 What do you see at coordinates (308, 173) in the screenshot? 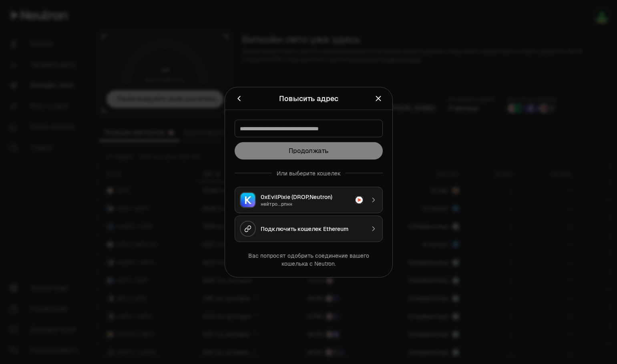
I see `font: Или выберите кошелек` at bounding box center [308, 173].